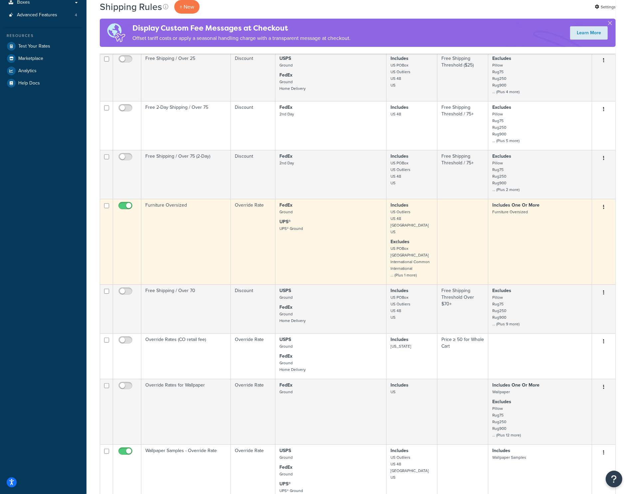  What do you see at coordinates (241, 38) in the screenshot?
I see `p: Offset tariff costs or apply a seasonal handling charge with a transparent message at checkout.` at bounding box center [241, 38].